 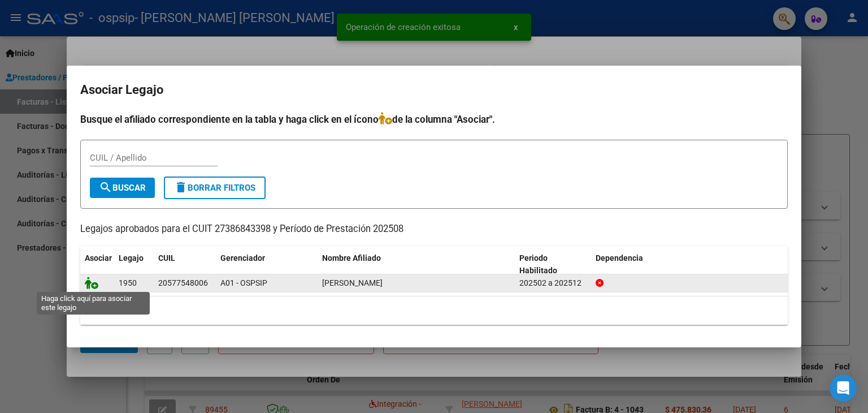 I want to click on datatable-header-cell: Periodo Habilitado, so click(x=553, y=264).